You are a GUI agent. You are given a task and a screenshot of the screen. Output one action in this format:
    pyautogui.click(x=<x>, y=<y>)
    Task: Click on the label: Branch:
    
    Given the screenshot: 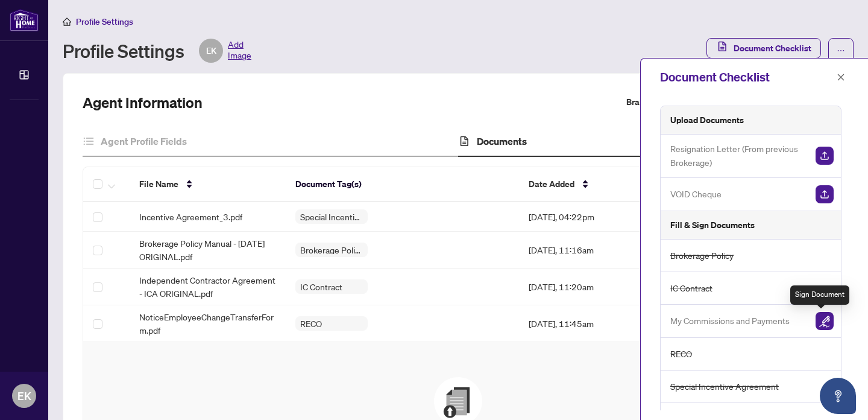 What is the action you would take?
    pyautogui.click(x=640, y=102)
    